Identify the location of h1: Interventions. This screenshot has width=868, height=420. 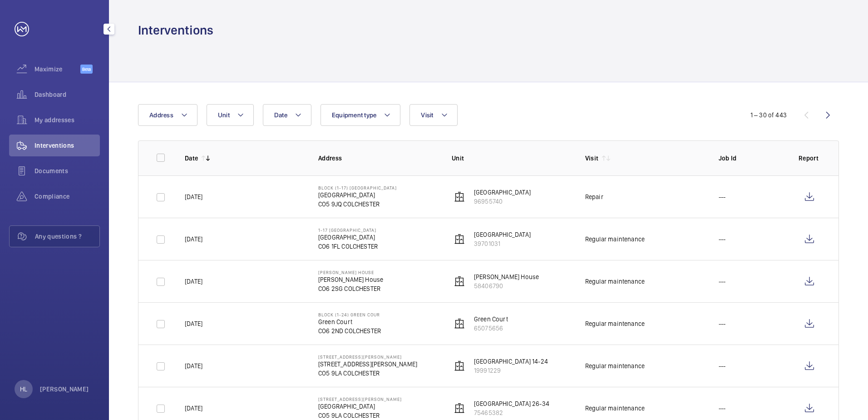
(176, 30).